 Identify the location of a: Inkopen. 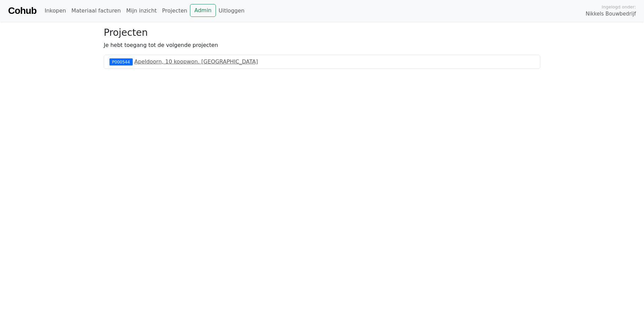
(55, 11).